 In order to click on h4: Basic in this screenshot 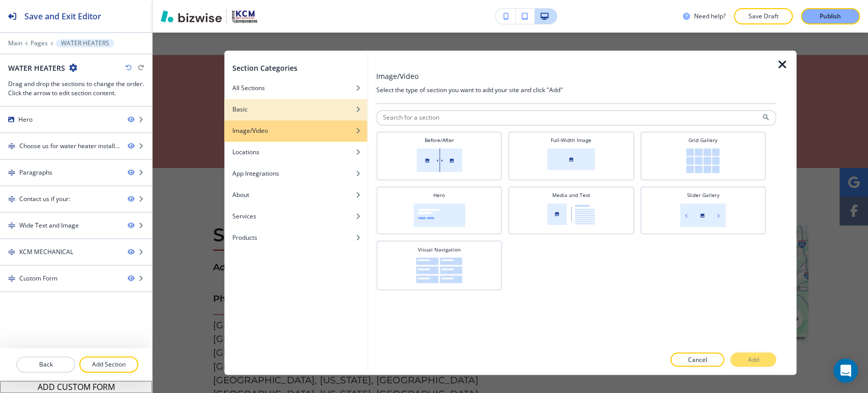, I will do `click(240, 110)`.